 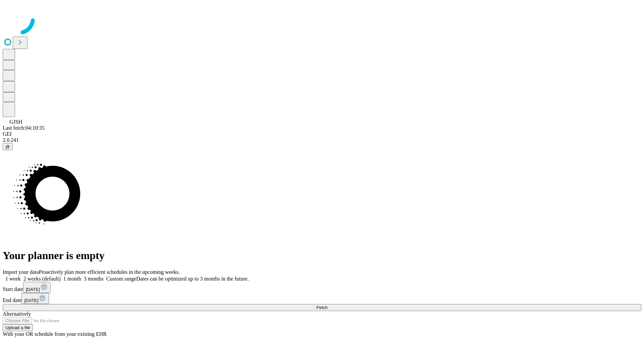 I want to click on span: Proactively plan more efficient schedules in the upcoming weeks., so click(x=110, y=272).